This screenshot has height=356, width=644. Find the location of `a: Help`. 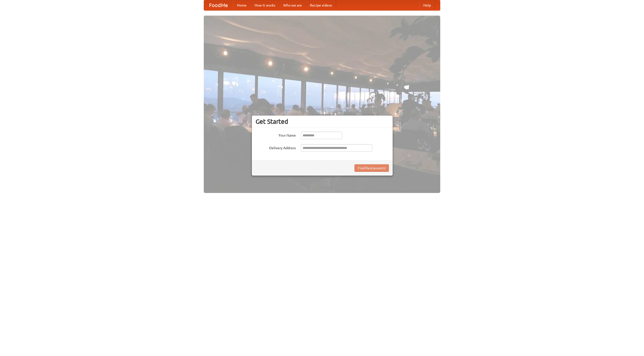

a: Help is located at coordinates (427, 5).